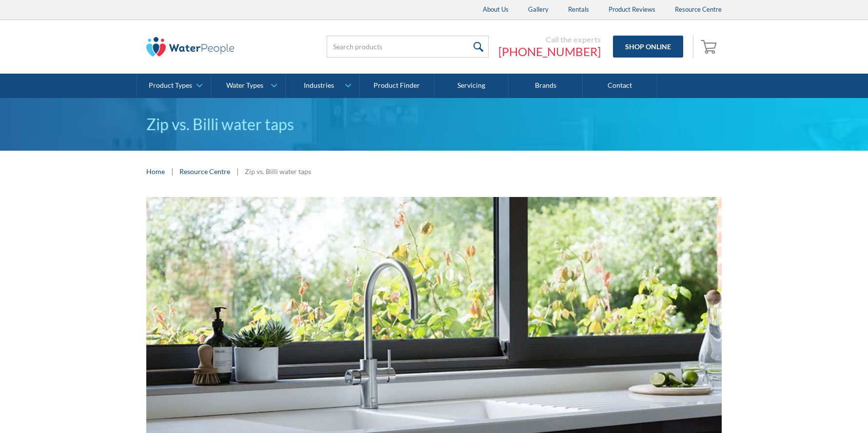 The height and width of the screenshot is (433, 868). What do you see at coordinates (174, 86) in the screenshot?
I see `a: Product Types` at bounding box center [174, 86].